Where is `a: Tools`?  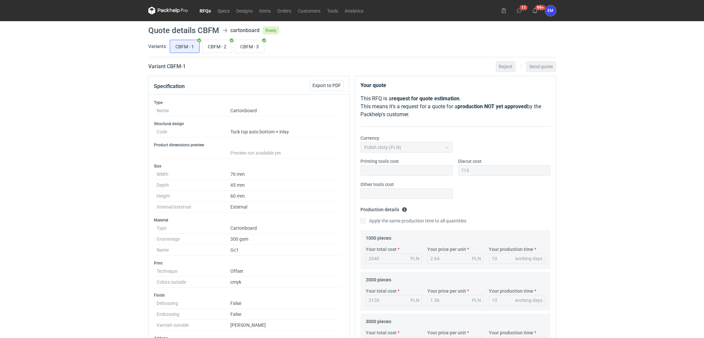 a: Tools is located at coordinates (332, 11).